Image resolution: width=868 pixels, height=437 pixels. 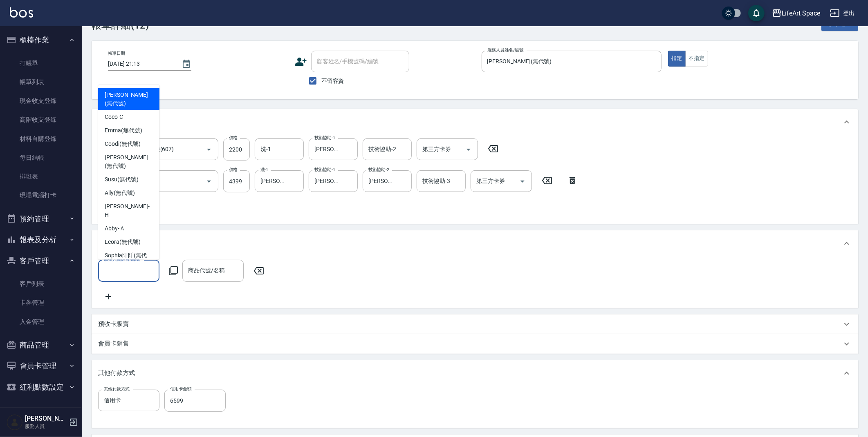 I want to click on p: 預收卡販賣, so click(x=113, y=324).